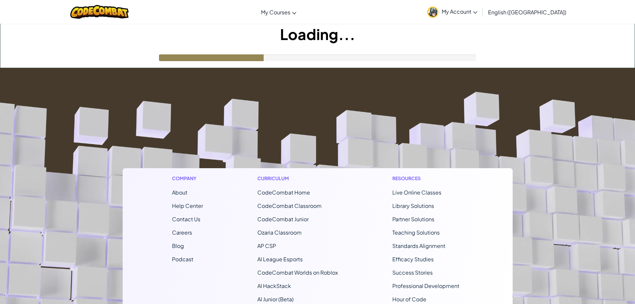  Describe the element at coordinates (413, 259) in the screenshot. I see `a: Efficacy Studies` at that location.